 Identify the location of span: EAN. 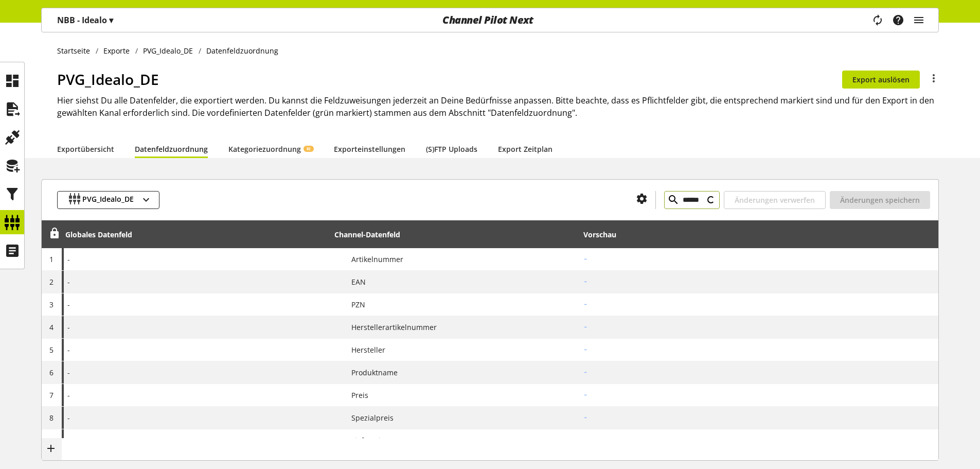
(354, 281).